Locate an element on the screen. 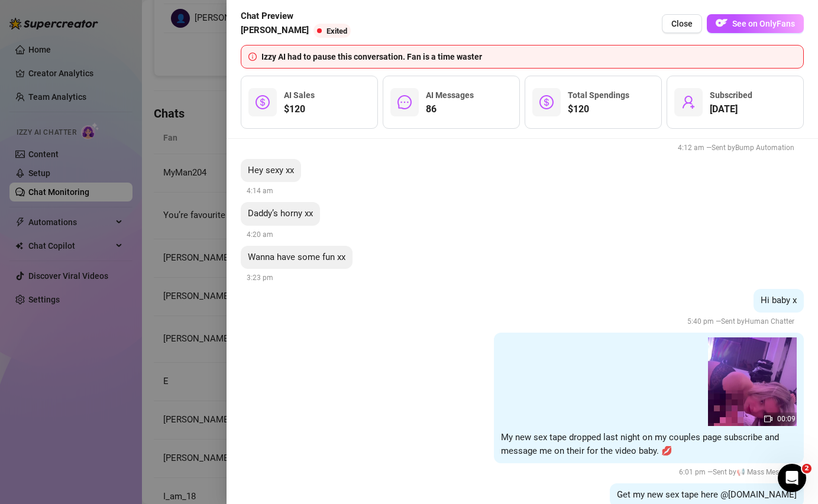 This screenshot has width=818, height=504. span: AI Messages is located at coordinates (450, 95).